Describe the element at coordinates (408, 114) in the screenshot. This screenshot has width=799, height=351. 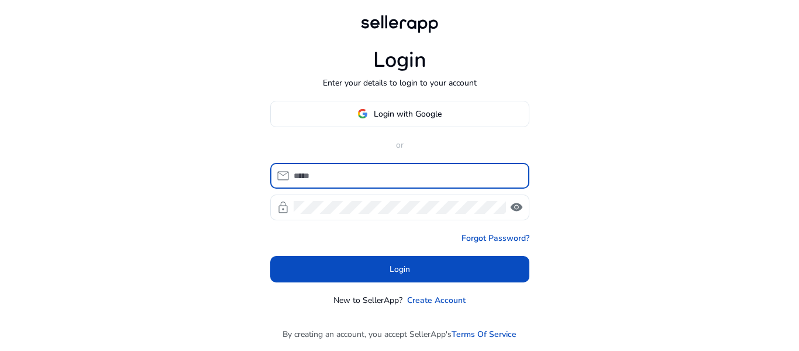
I see `span: Login with Google` at that location.